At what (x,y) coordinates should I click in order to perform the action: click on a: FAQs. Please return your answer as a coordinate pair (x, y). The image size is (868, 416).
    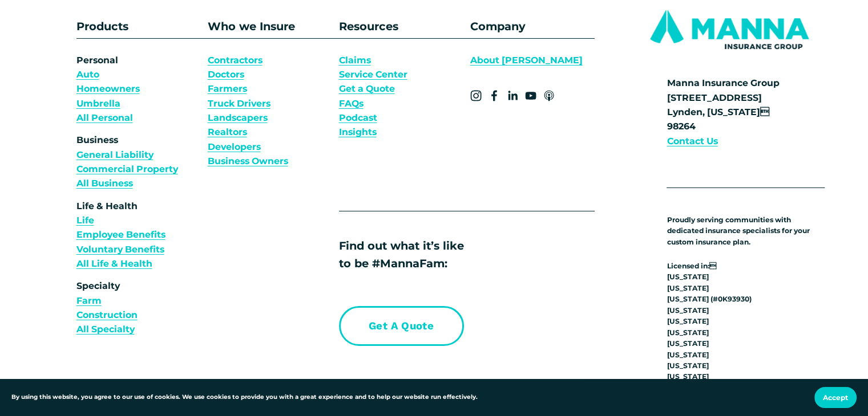
    Looking at the image, I should click on (351, 103).